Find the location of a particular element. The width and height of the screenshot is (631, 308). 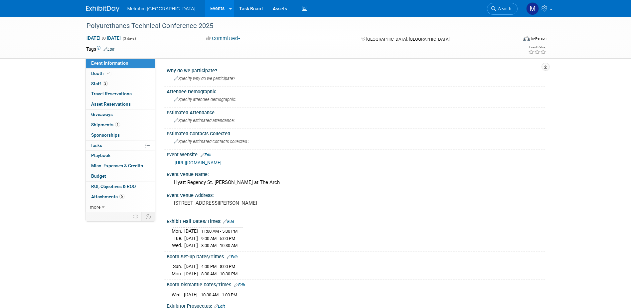

td: Toggle Event Tabs is located at coordinates (148, 216).